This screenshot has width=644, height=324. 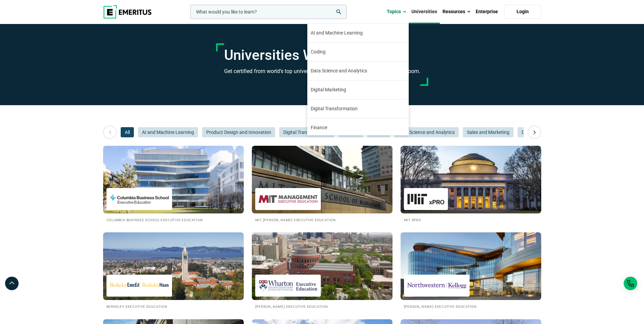 I want to click on span: Sales and Marketing, so click(x=488, y=132).